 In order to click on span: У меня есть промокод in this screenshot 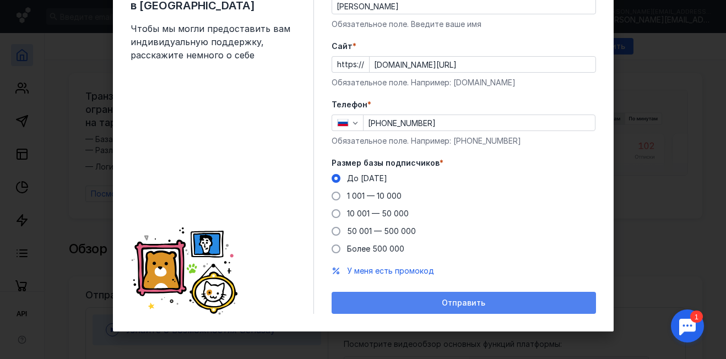, I will do `click(391, 271)`.